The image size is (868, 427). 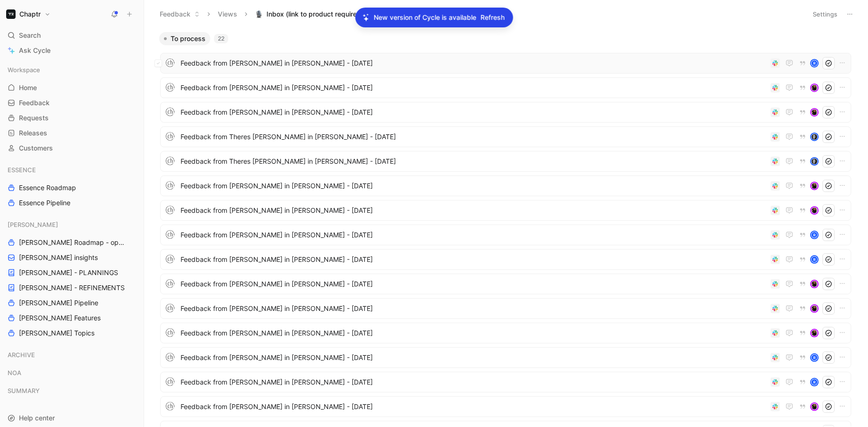 I want to click on span: Home, so click(x=28, y=88).